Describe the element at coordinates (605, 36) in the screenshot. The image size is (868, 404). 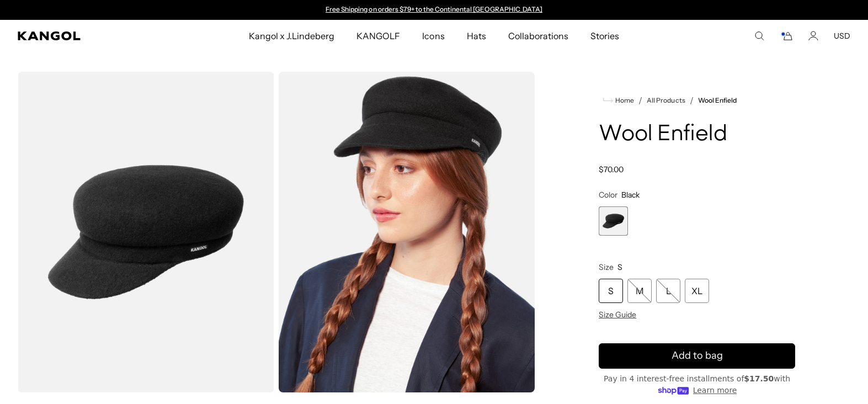
I see `a: Stories` at that location.